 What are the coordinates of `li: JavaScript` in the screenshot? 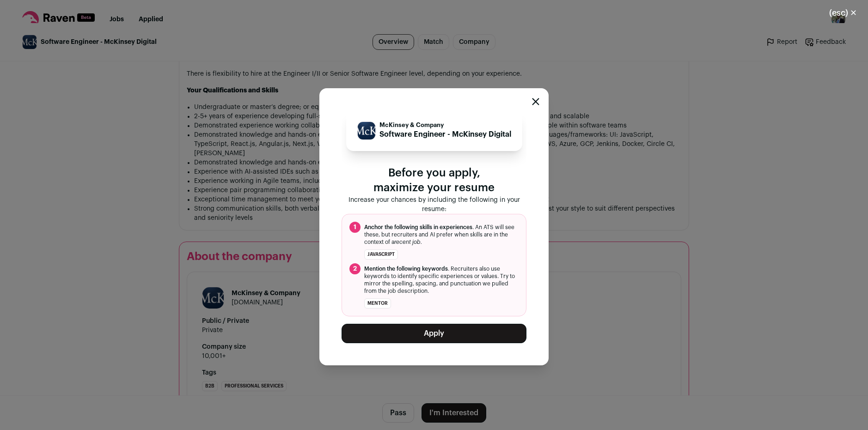 It's located at (381, 254).